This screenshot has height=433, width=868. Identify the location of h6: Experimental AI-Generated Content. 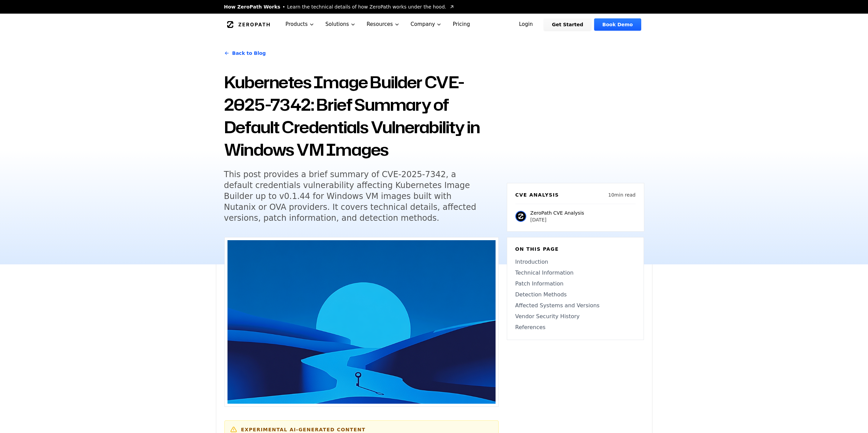
(367, 430).